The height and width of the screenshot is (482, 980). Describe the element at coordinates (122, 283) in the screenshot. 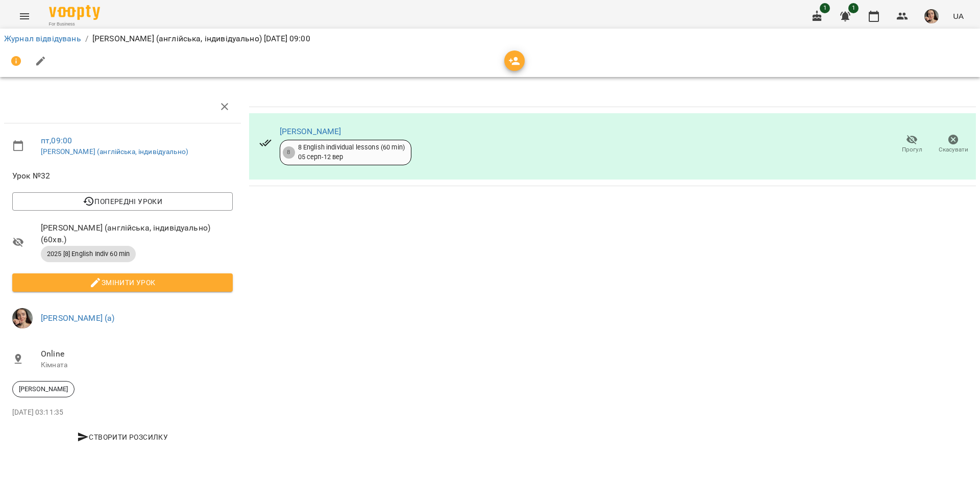

I see `button: Змінити урок` at that location.